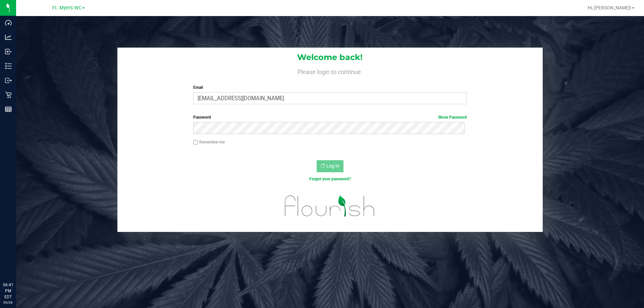 The width and height of the screenshot is (644, 308). What do you see at coordinates (8, 80) in the screenshot?
I see `inline-svg: Outbound` at bounding box center [8, 80].